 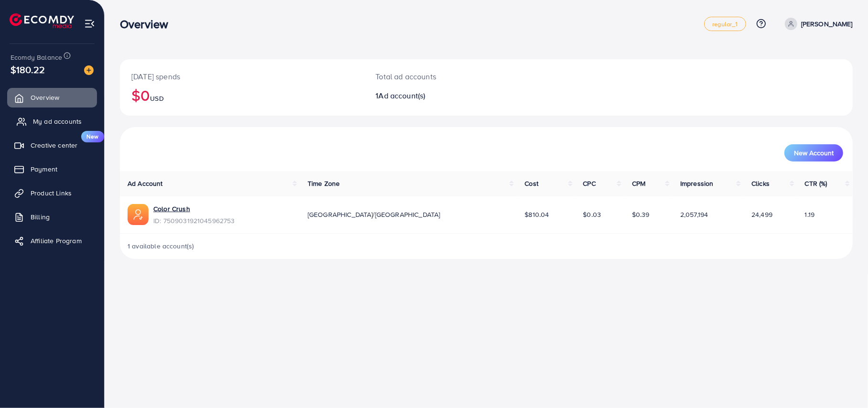 What do you see at coordinates (242, 95) in the screenshot?
I see `h2: $0` at bounding box center [242, 95].